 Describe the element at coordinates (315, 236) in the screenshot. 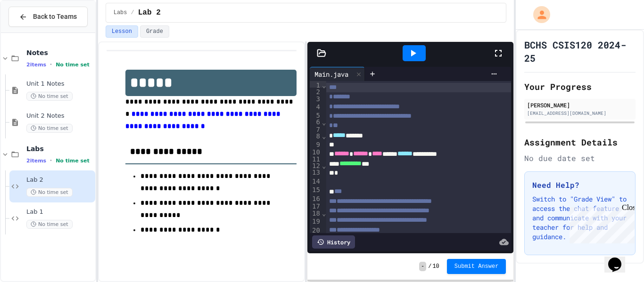

I see `div: 21` at that location.